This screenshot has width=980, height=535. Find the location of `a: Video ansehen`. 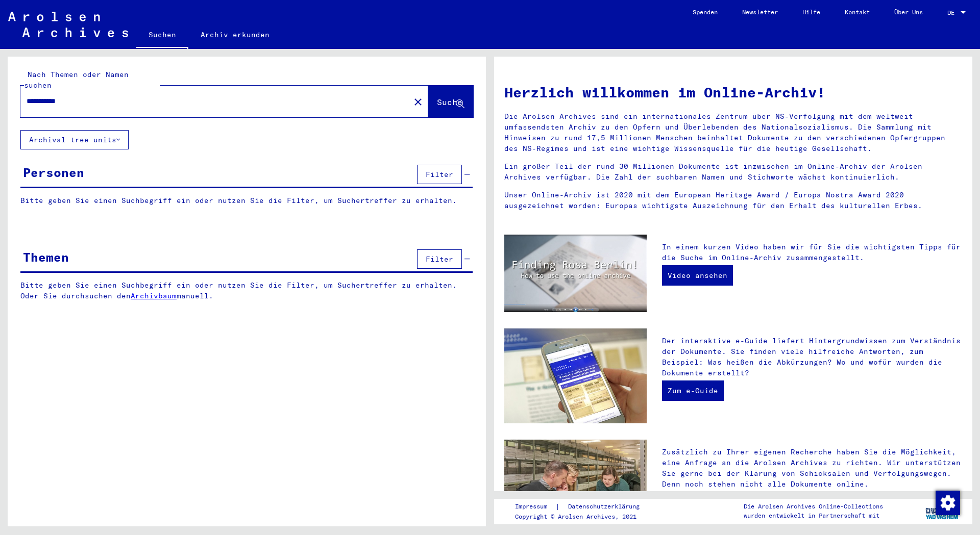

a: Video ansehen is located at coordinates (697, 276).